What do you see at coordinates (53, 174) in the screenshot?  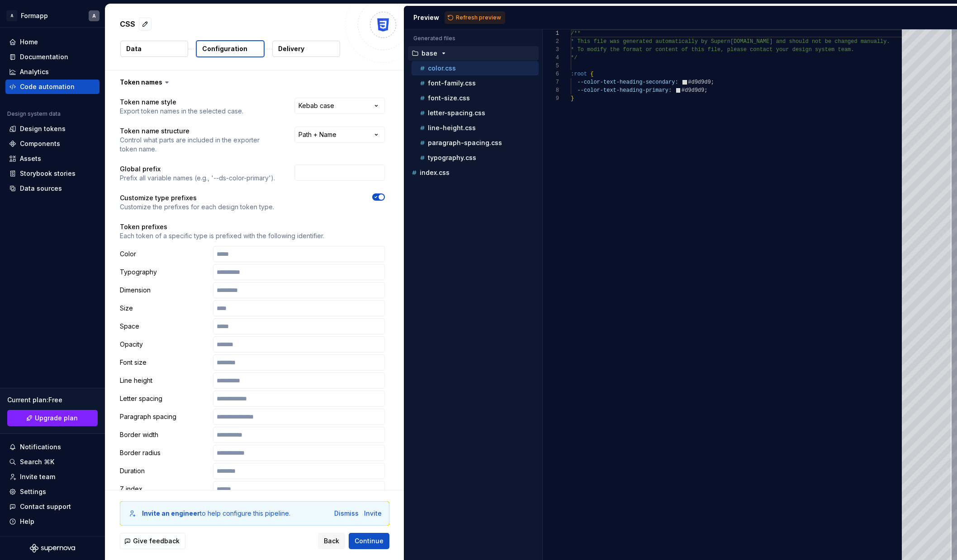 I see `a: Storybook stories` at bounding box center [53, 174].